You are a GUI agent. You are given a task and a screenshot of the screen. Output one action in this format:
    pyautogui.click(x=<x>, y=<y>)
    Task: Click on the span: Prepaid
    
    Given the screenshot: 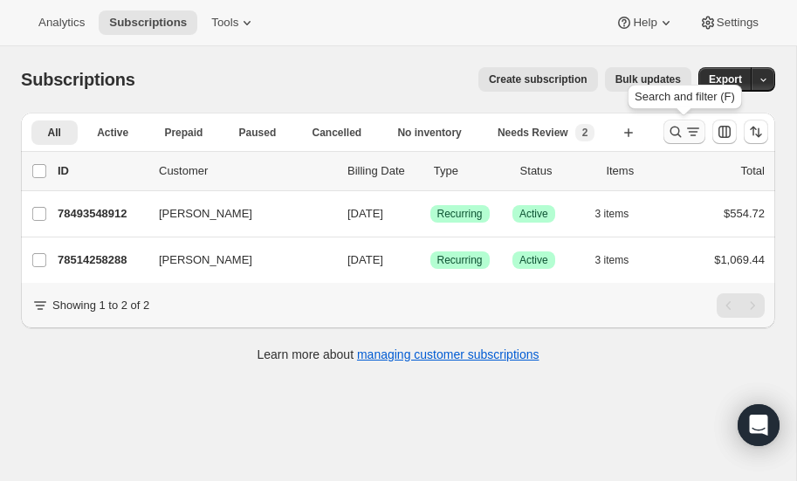 What is the action you would take?
    pyautogui.click(x=183, y=133)
    